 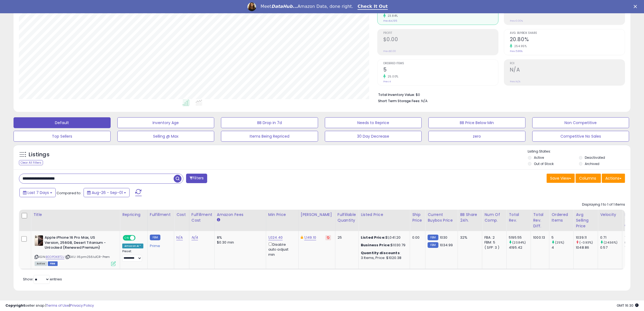 I want to click on div: 0.00, so click(x=416, y=237).